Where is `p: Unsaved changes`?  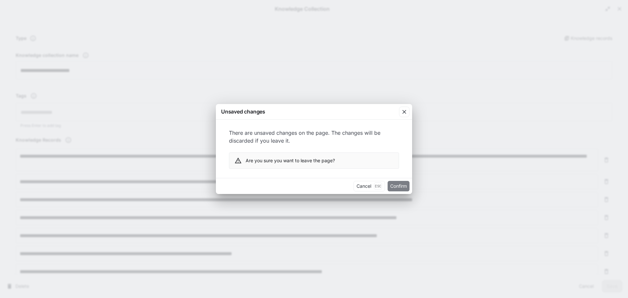
p: Unsaved changes is located at coordinates (243, 111).